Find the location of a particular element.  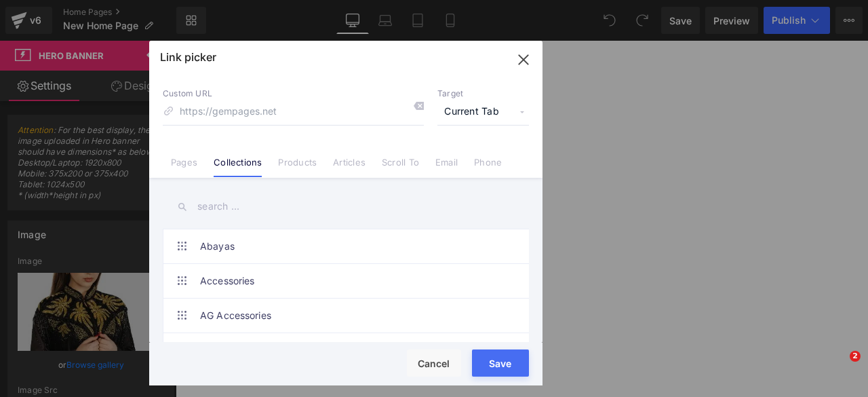

a: Scroll To is located at coordinates (400, 167).